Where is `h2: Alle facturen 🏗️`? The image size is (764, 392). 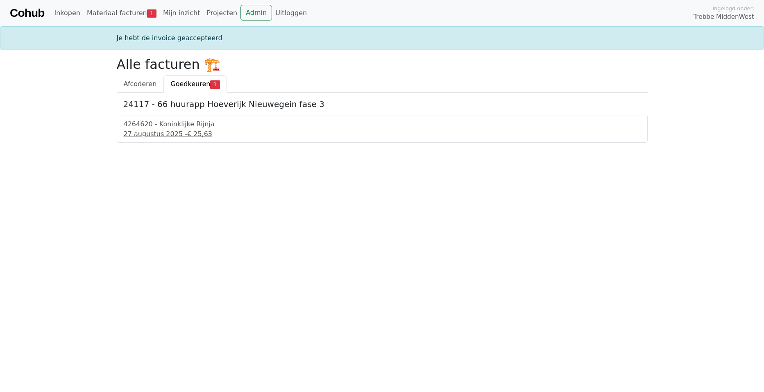 h2: Alle facturen 🏗️ is located at coordinates (382, 64).